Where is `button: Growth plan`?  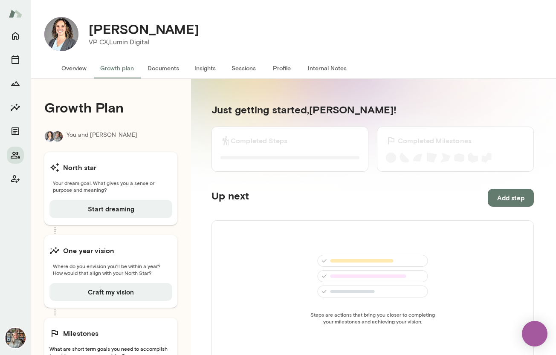 button: Growth plan is located at coordinates (117, 68).